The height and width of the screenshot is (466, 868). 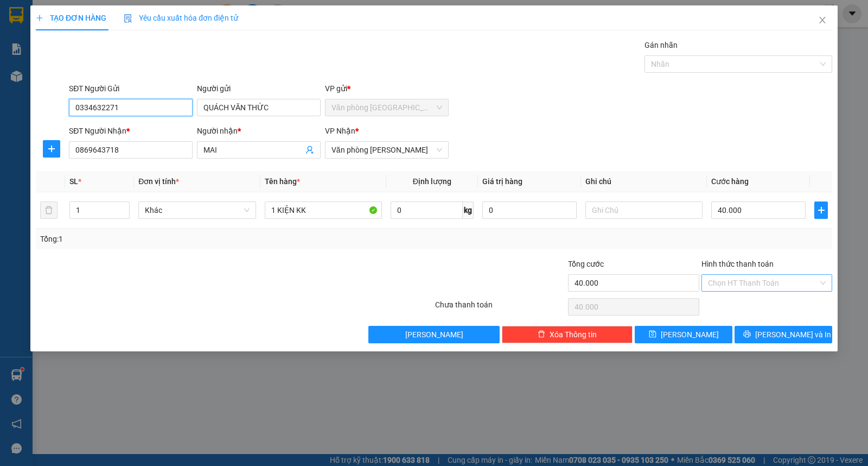 What do you see at coordinates (747, 335) in the screenshot?
I see `span: printer` at bounding box center [747, 335].